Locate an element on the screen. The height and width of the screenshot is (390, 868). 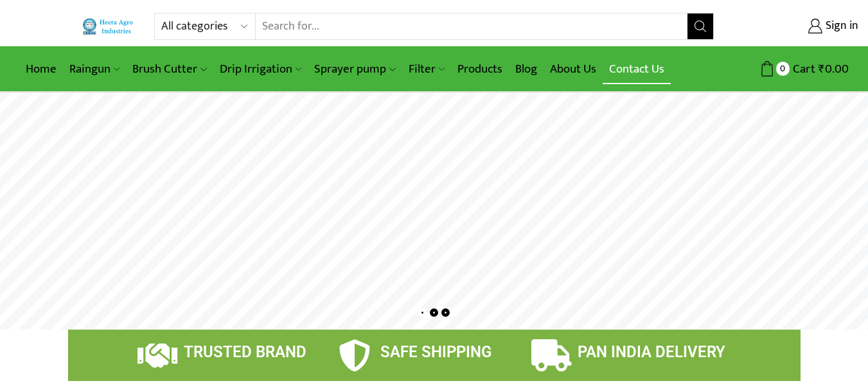
a: Home is located at coordinates (41, 69).